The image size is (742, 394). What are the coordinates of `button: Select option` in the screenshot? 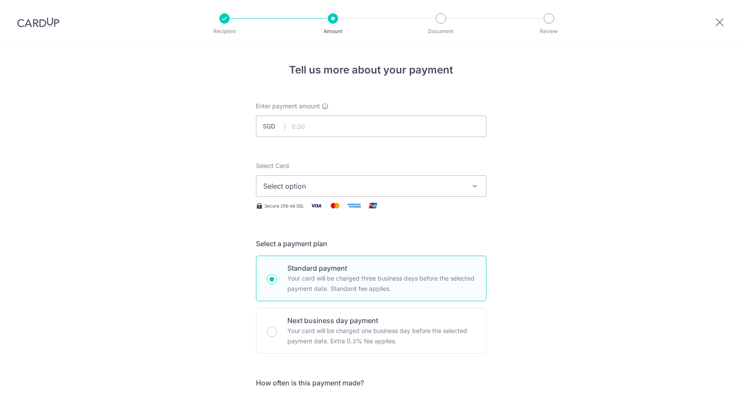 It's located at (371, 186).